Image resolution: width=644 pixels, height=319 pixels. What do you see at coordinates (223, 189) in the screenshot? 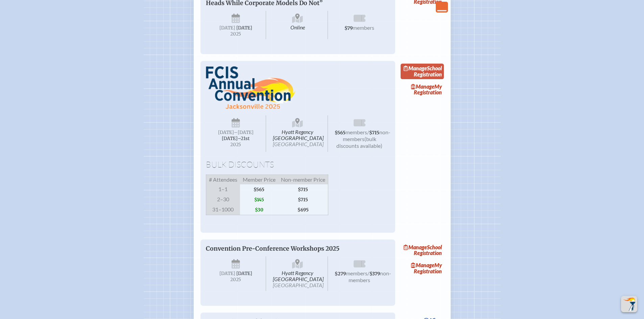
I see `span: 1–1` at bounding box center [223, 189].